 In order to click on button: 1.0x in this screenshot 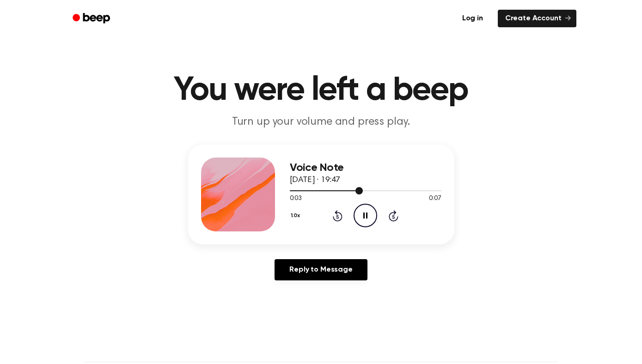, I will do `click(297, 216)`.